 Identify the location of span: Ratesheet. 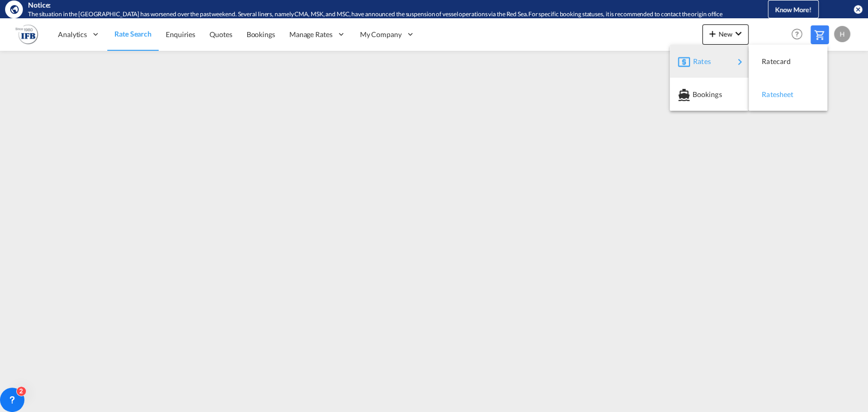
(768, 94).